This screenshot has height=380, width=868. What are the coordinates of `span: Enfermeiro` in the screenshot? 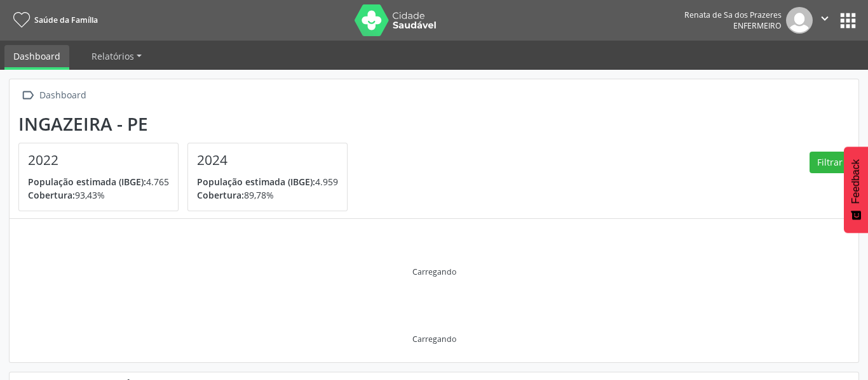 It's located at (757, 26).